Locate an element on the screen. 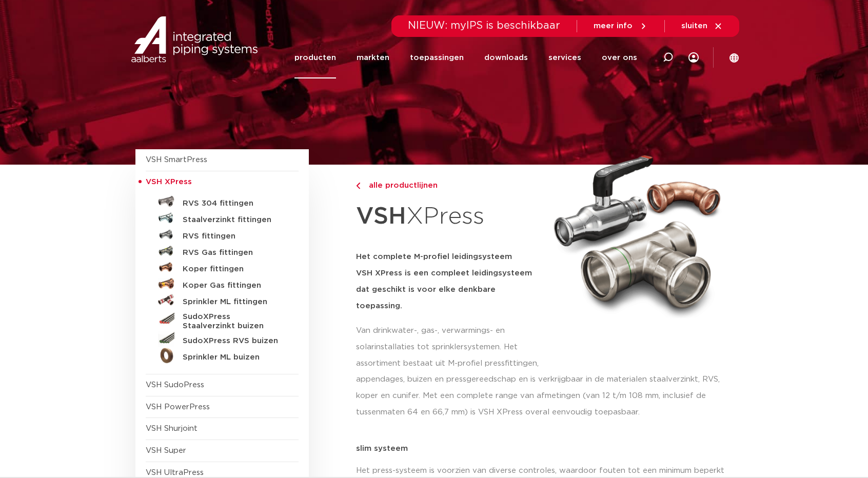 This screenshot has width=868, height=478. a: VSH Super is located at coordinates (165, 450).